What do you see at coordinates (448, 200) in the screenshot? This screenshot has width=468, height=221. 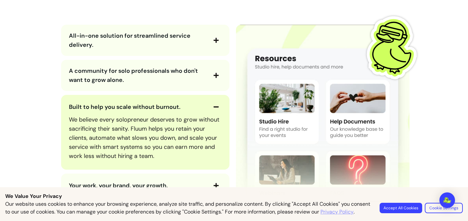 I see `div: Open Intercom Messenger` at bounding box center [448, 200].